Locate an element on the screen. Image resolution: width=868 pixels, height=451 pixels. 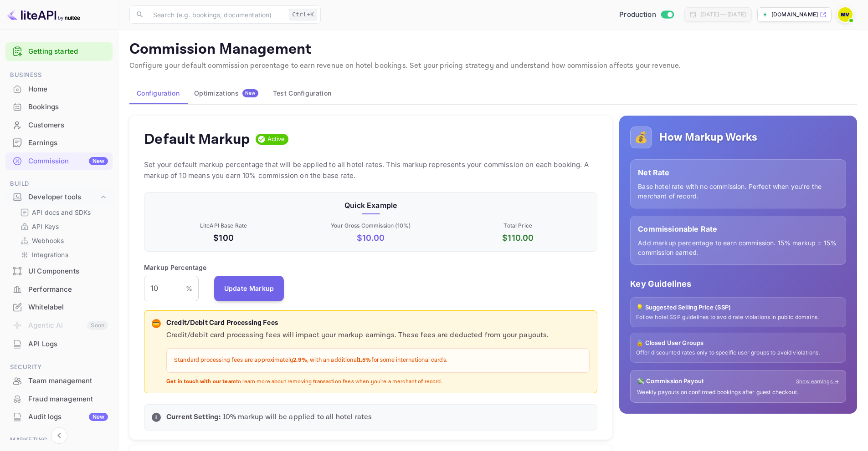
a: Getting started is located at coordinates (68, 51).